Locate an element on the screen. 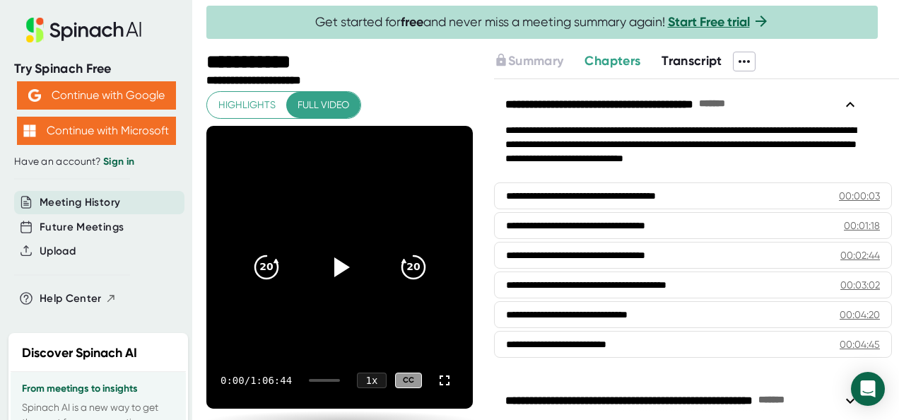  button: Summary is located at coordinates (529, 61).